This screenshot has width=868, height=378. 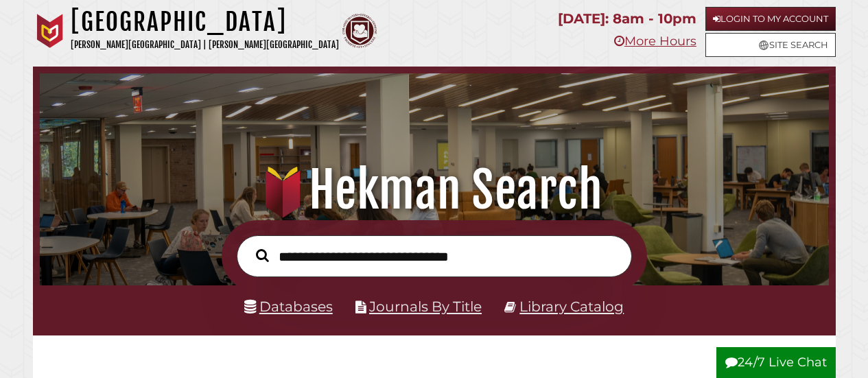 I want to click on a: Library Catalog, so click(x=571, y=306).